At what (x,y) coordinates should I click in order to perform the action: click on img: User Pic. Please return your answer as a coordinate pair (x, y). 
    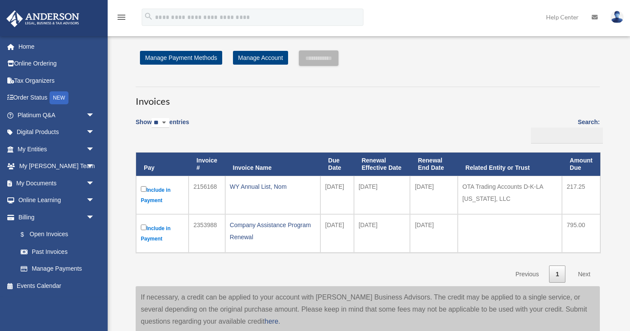
    Looking at the image, I should click on (617, 17).